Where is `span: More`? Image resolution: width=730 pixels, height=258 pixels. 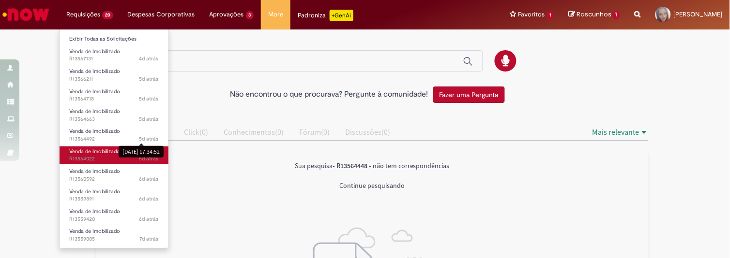
span: More is located at coordinates (275, 15).